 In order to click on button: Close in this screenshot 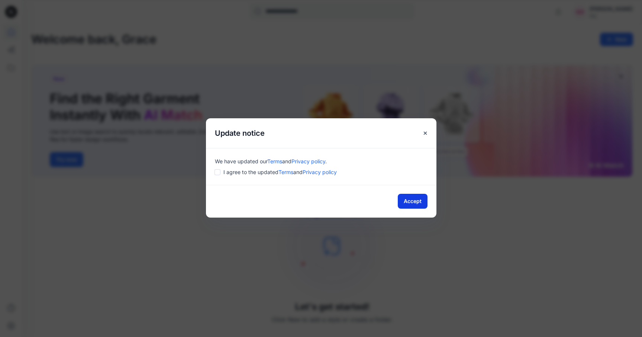, I will do `click(425, 133)`.